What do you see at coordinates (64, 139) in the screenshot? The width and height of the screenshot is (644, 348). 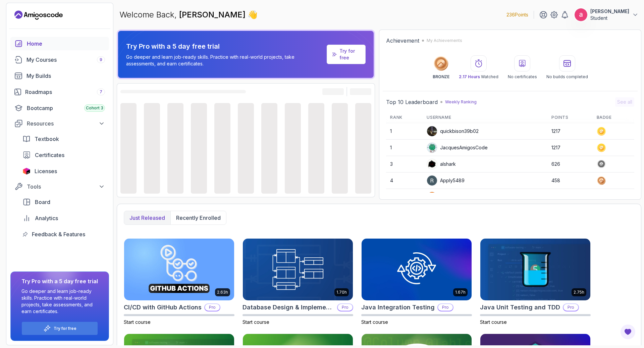 I see `a: textbook` at bounding box center [64, 139].